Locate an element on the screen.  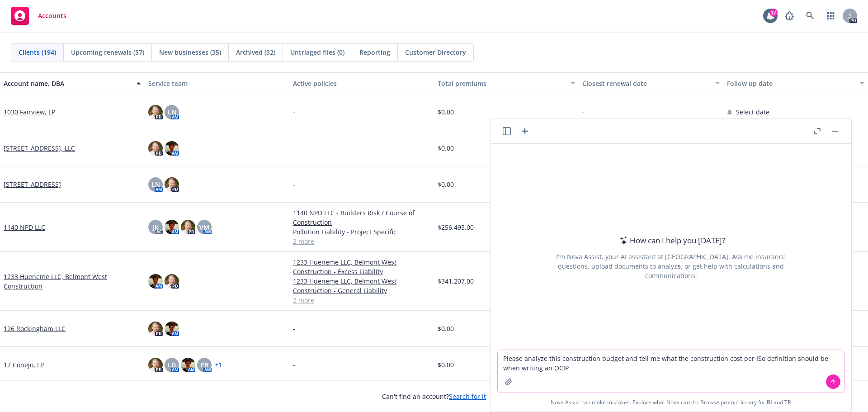
button: Service team is located at coordinates (217, 83).